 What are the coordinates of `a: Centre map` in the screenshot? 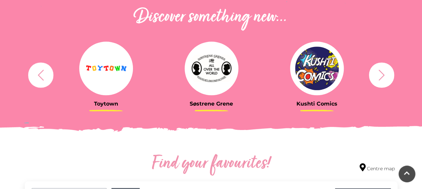 It's located at (377, 168).